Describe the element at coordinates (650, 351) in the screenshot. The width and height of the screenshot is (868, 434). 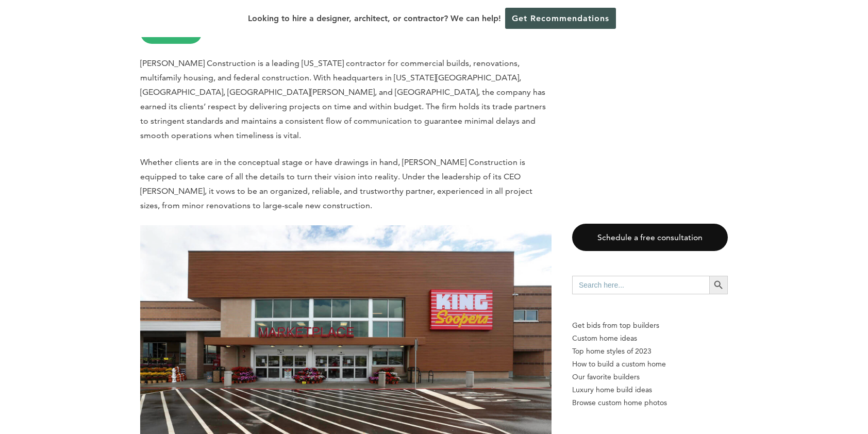
I see `a: Top home styles of 2023` at that location.